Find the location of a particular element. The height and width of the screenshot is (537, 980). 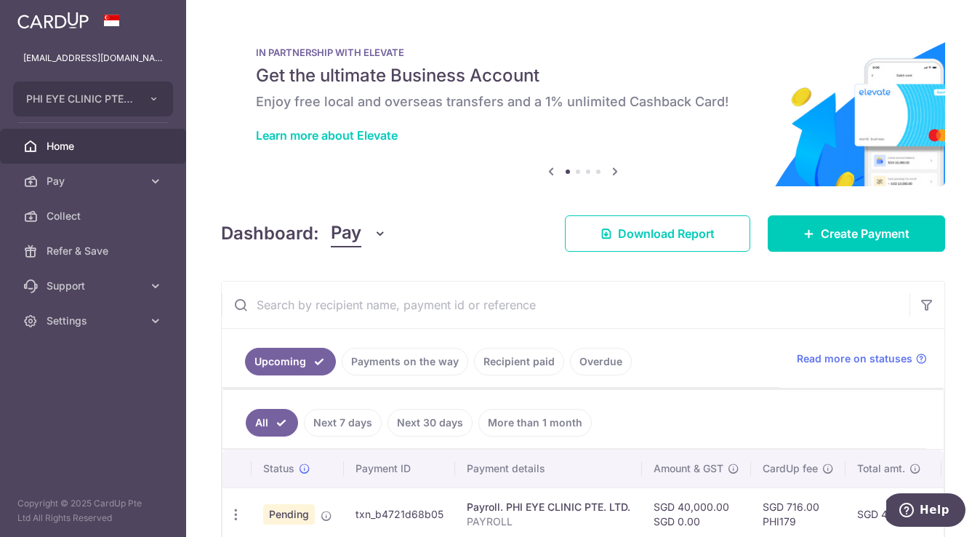

span: Refer & Save is located at coordinates (95, 251).